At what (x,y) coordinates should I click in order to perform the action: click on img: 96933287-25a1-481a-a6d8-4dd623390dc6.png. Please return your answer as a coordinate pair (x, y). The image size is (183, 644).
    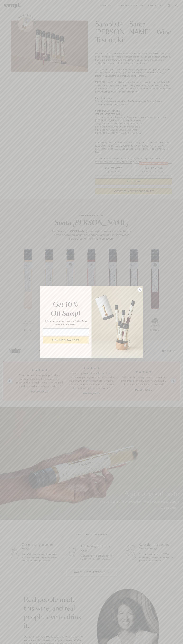
    Looking at the image, I should click on (117, 322).